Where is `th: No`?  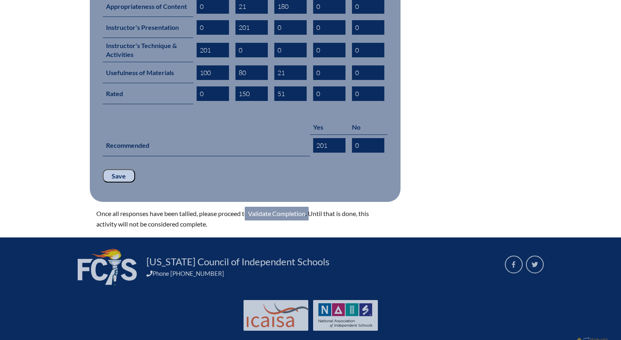
th: No is located at coordinates (368, 127).